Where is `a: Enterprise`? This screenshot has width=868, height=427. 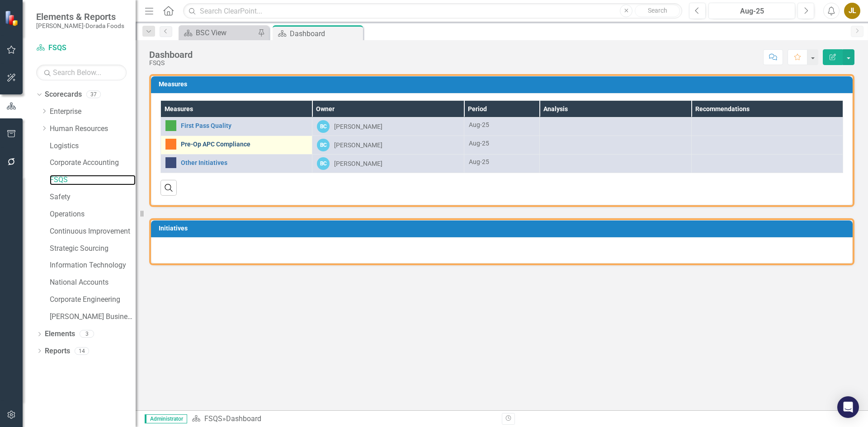
a: Enterprise is located at coordinates (93, 111).